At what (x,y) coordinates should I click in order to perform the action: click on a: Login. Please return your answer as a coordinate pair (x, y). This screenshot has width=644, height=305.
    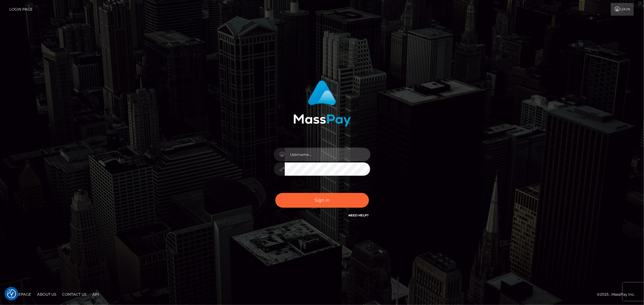
    Looking at the image, I should click on (622, 10).